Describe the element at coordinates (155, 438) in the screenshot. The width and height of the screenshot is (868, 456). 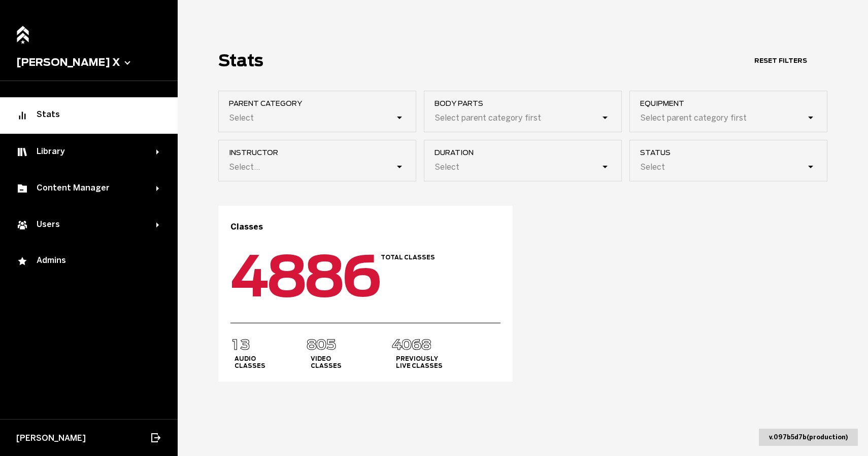
I see `button: Log out` at that location.